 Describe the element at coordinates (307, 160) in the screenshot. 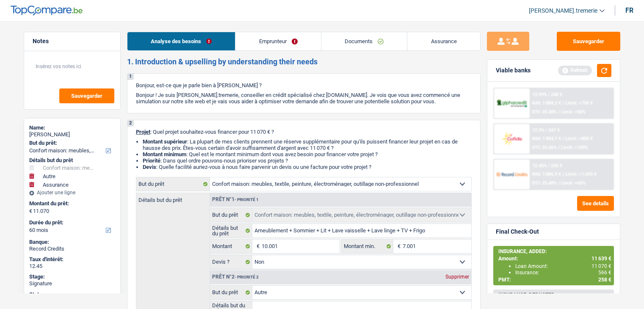

I see `li: : Dans quel ordre pouvons-nous prioriser vos projets ?` at that location.